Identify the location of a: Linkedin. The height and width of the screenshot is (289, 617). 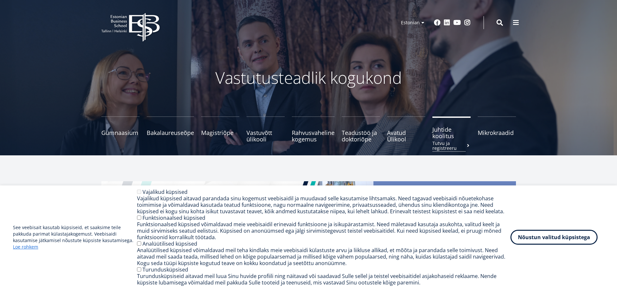
(447, 23).